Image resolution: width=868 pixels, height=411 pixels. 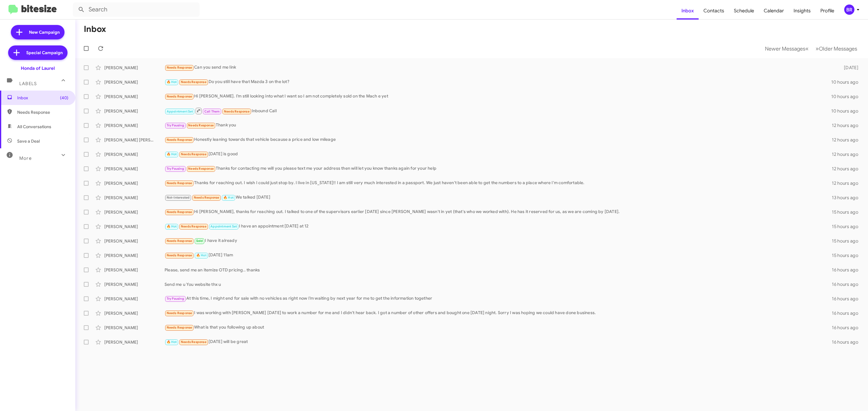 I want to click on a: Inbox, so click(x=687, y=11).